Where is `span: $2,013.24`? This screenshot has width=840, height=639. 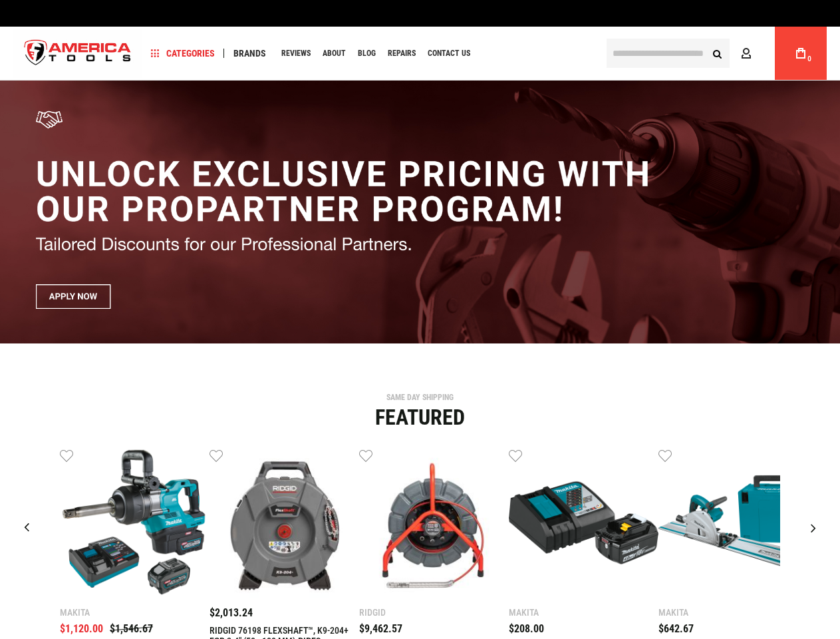 span: $2,013.24 is located at coordinates (230, 612).